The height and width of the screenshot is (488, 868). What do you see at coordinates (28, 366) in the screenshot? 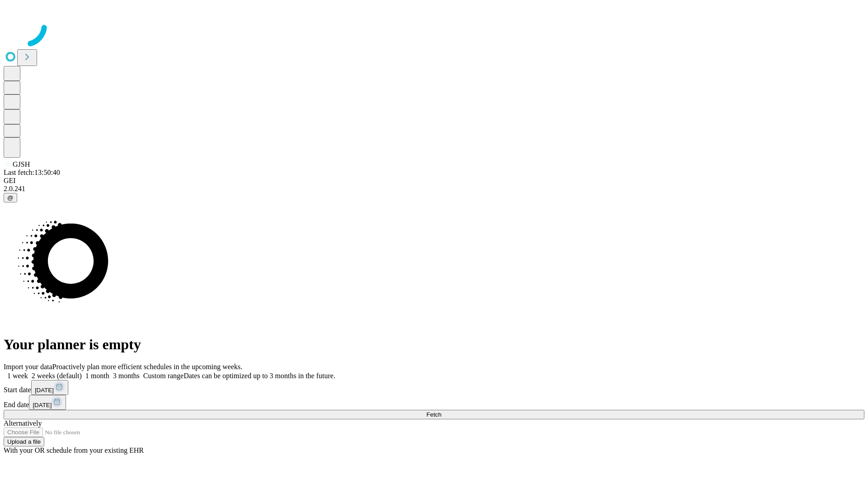
I see `span: Import your data` at bounding box center [28, 366].